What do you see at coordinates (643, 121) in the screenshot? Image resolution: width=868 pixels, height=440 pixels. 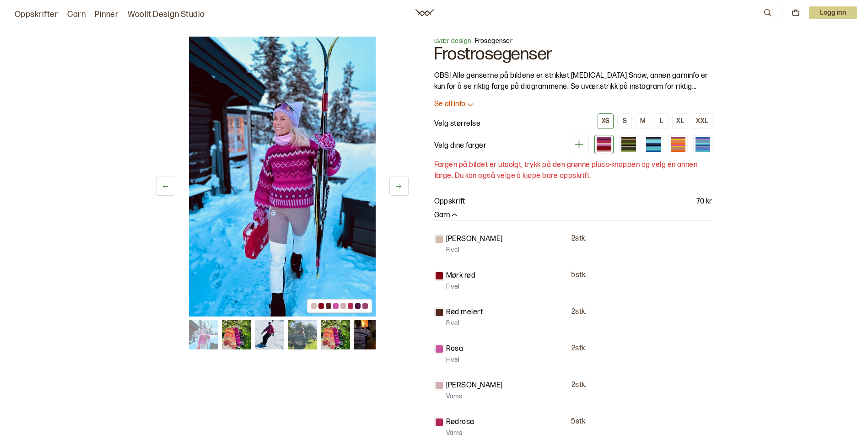 I see `button: M` at bounding box center [643, 121].